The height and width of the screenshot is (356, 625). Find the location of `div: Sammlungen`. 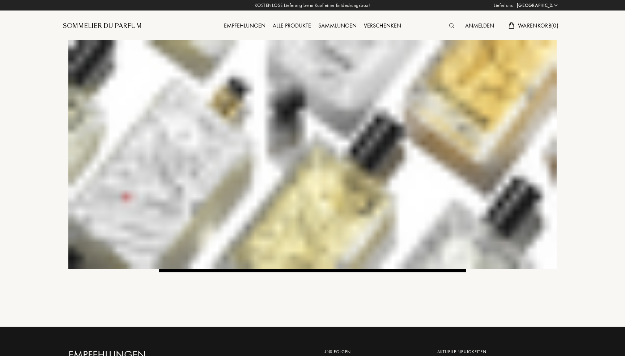

div: Sammlungen is located at coordinates (338, 26).